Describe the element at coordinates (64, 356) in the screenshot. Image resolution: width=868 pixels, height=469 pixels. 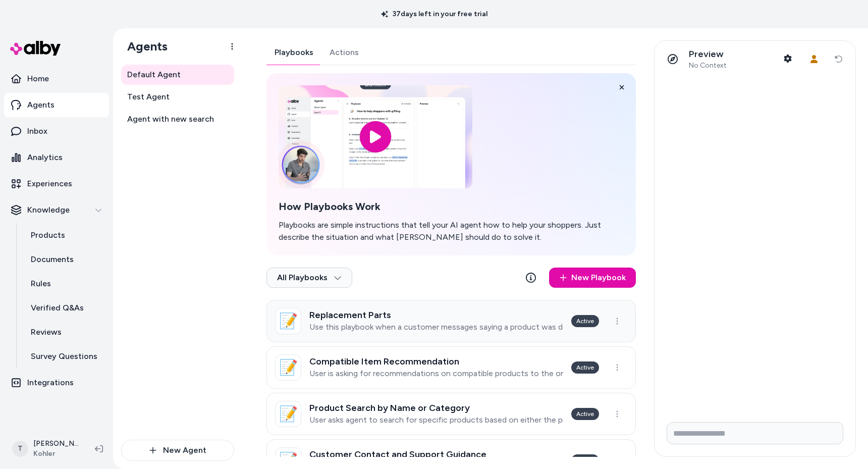
I see `a: Survey Questions` at that location.